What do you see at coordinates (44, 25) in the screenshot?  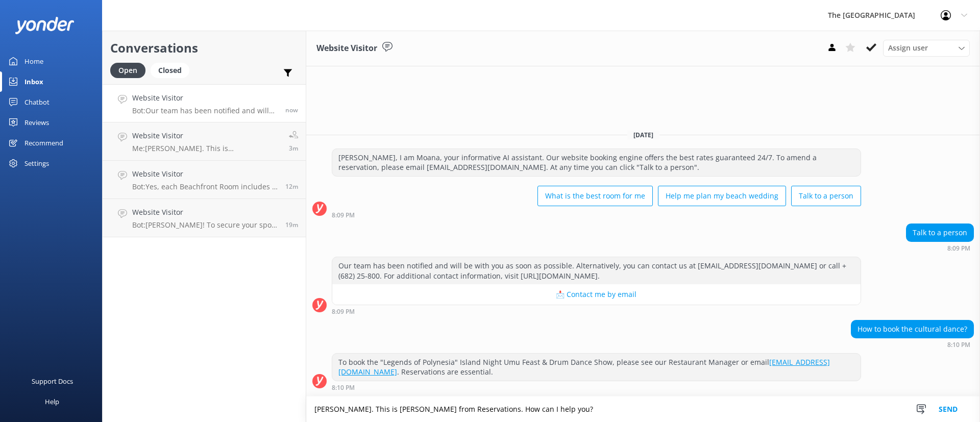 I see `img: yonder-white-logo.png` at bounding box center [44, 25].